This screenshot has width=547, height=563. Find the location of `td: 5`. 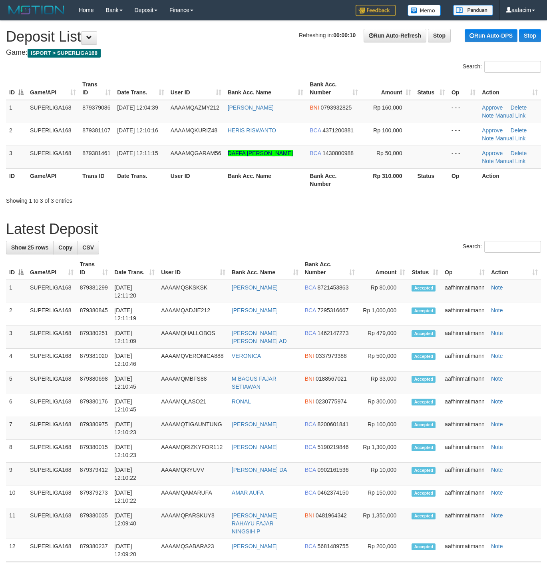

td: 5 is located at coordinates (16, 382).